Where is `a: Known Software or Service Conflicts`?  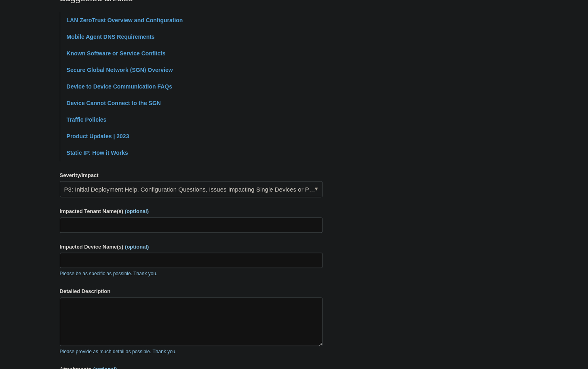 a: Known Software or Service Conflicts is located at coordinates (116, 53).